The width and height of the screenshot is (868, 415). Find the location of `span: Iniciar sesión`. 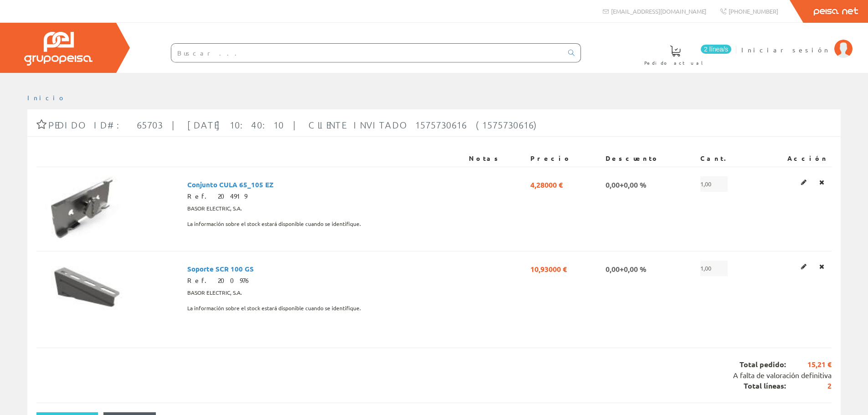

span: Iniciar sesión is located at coordinates (785, 50).